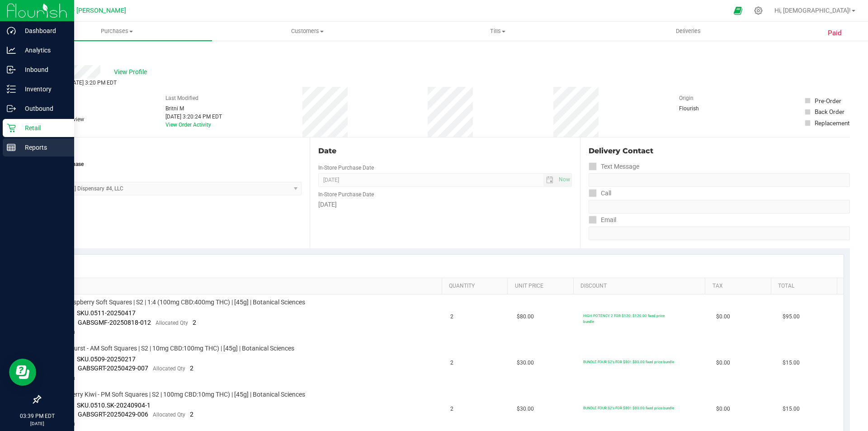  What do you see at coordinates (600, 193) in the screenshot?
I see `label: Call` at bounding box center [600, 193].